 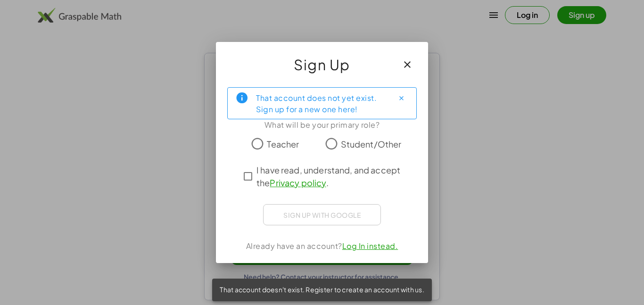 What do you see at coordinates (322, 246) in the screenshot?
I see `div: Already have an account?` at bounding box center [322, 246].